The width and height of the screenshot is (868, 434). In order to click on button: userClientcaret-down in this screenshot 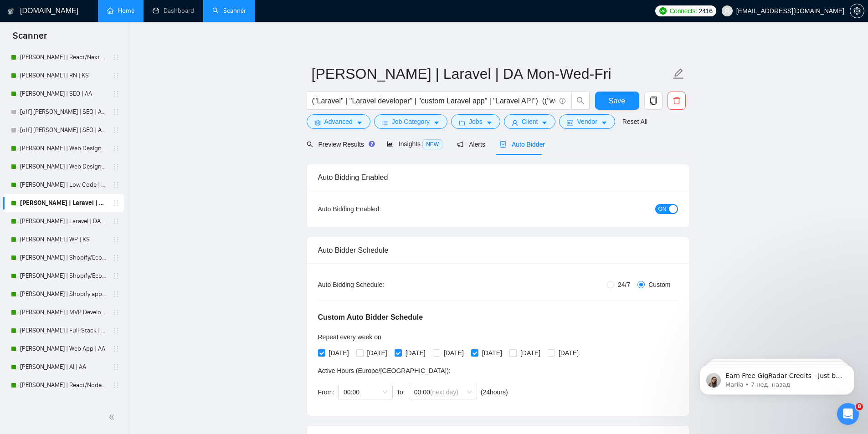, I will do `click(530, 121)`.